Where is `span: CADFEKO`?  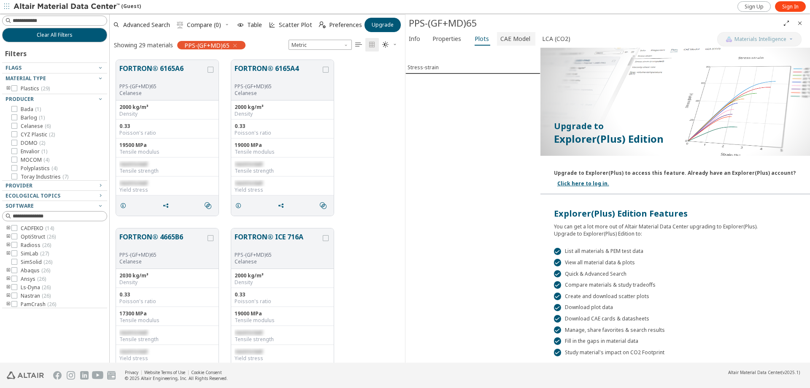
span: CADFEKO is located at coordinates (37, 228).